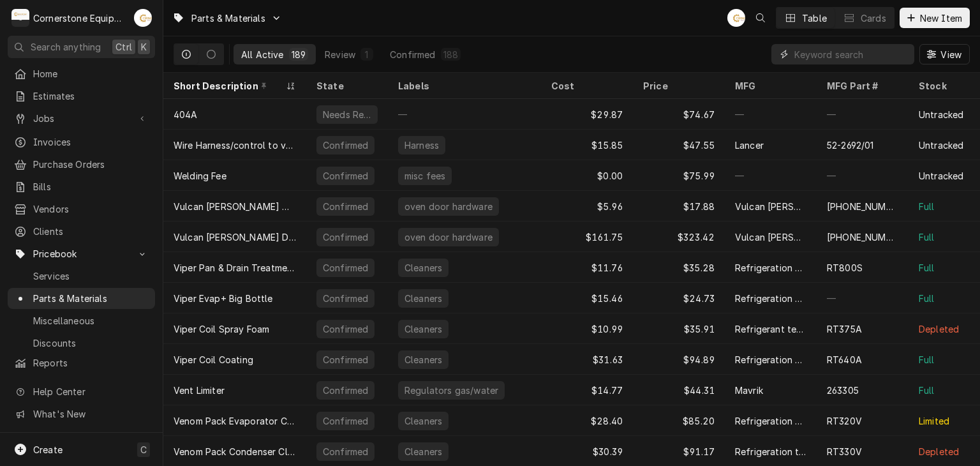 The width and height of the screenshot is (980, 466). What do you see at coordinates (299, 54) in the screenshot?
I see `div: 189` at bounding box center [299, 54].